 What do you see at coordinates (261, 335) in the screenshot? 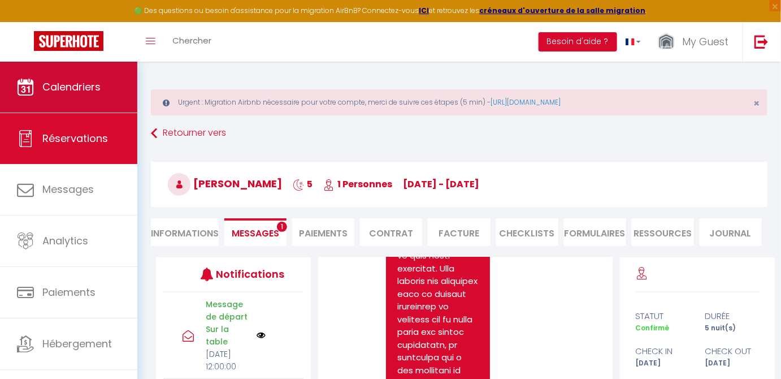
I see `img: NO IMAGE` at bounding box center [261, 335].